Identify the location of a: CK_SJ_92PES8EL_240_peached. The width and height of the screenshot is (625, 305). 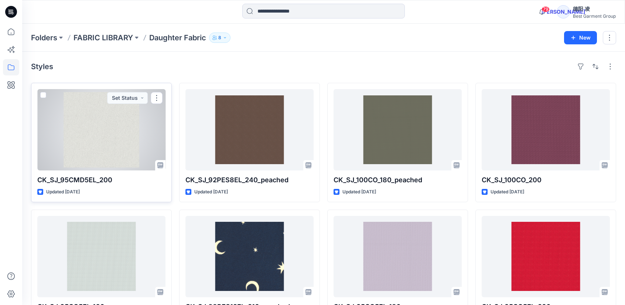
(249, 130).